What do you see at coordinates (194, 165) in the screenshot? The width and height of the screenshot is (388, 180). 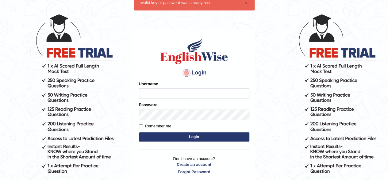 I see `p: Don't have an account?` at bounding box center [194, 165].